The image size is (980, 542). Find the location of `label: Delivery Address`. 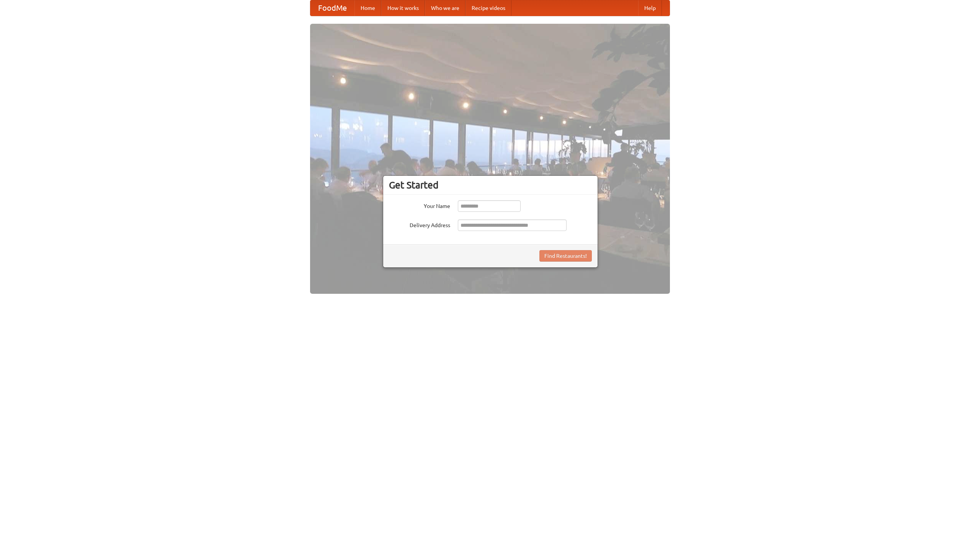

label: Delivery Address is located at coordinates (420, 224).